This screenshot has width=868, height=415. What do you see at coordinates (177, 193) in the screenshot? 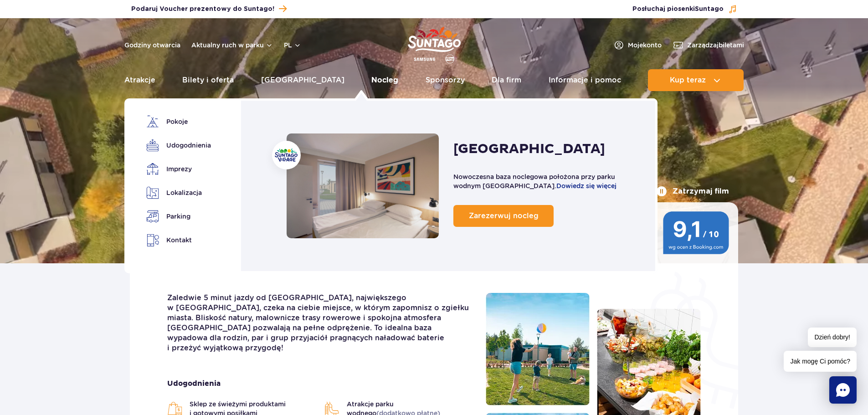
I see `a: Lokalizacja` at bounding box center [177, 193].